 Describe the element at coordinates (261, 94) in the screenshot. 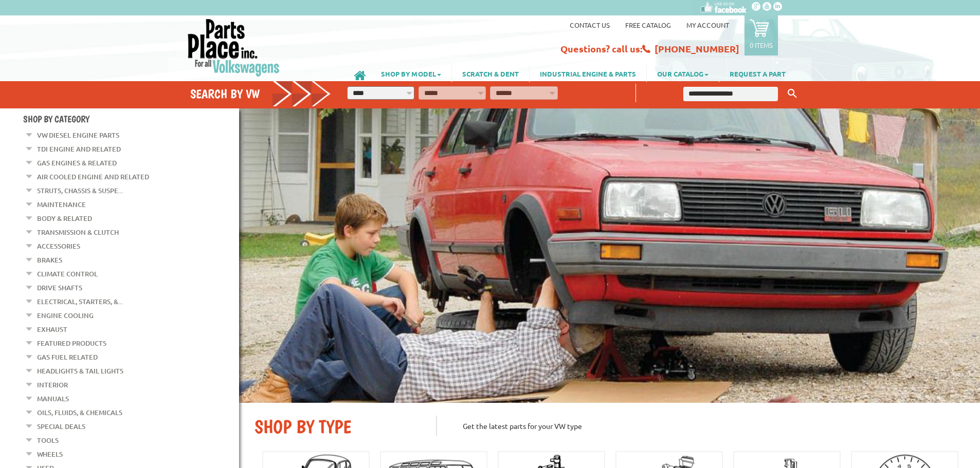

I see `h4: Search by VW` at that location.